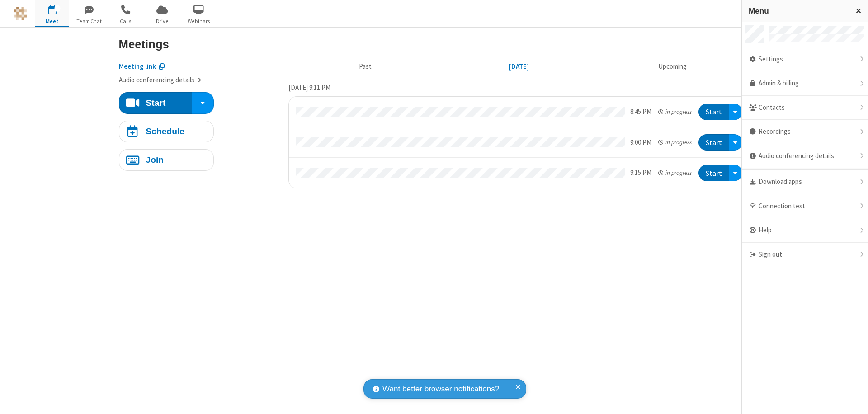 This screenshot has height=414, width=868. I want to click on span: Copy my meeting room link, so click(137, 66).